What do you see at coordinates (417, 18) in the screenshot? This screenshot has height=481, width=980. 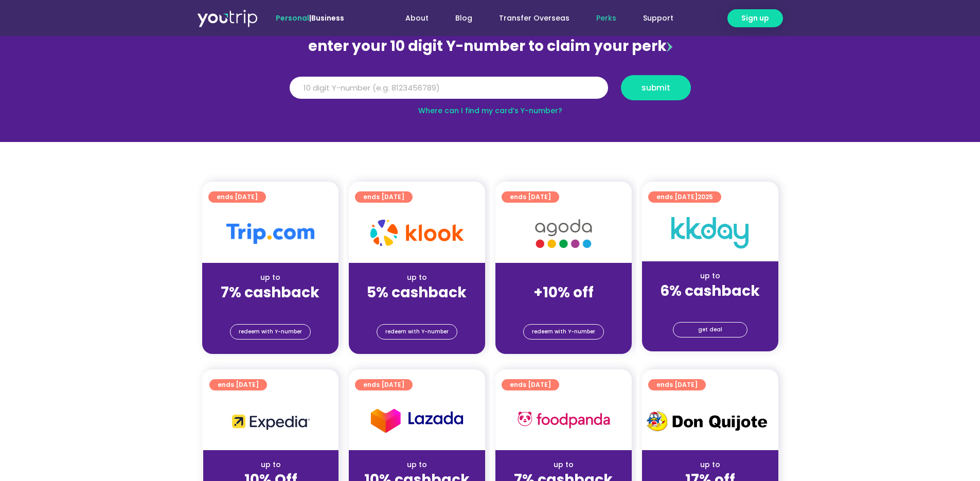 I see `a: About` at bounding box center [417, 18].